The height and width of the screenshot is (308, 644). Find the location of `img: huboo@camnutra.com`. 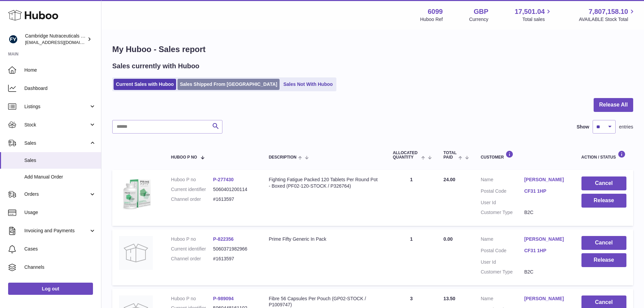

img: huboo@camnutra.com is located at coordinates (13, 39).